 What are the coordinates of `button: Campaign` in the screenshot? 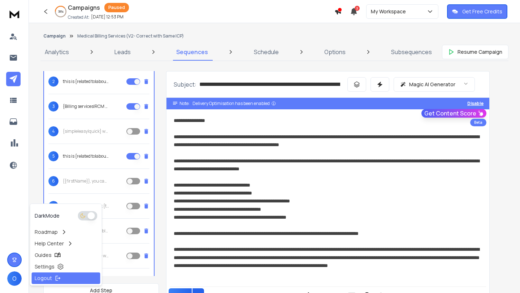 It's located at (55, 36).